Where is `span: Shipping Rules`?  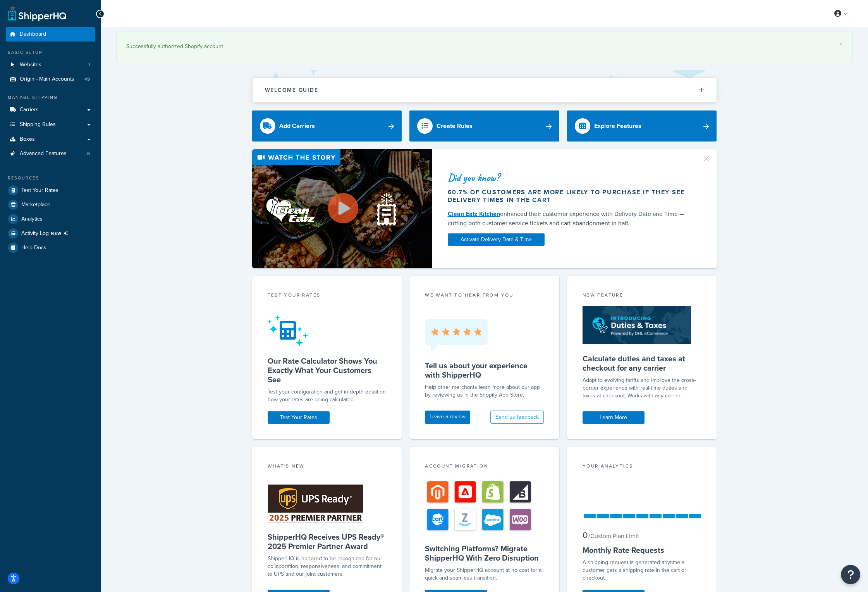 span: Shipping Rules is located at coordinates (38, 125).